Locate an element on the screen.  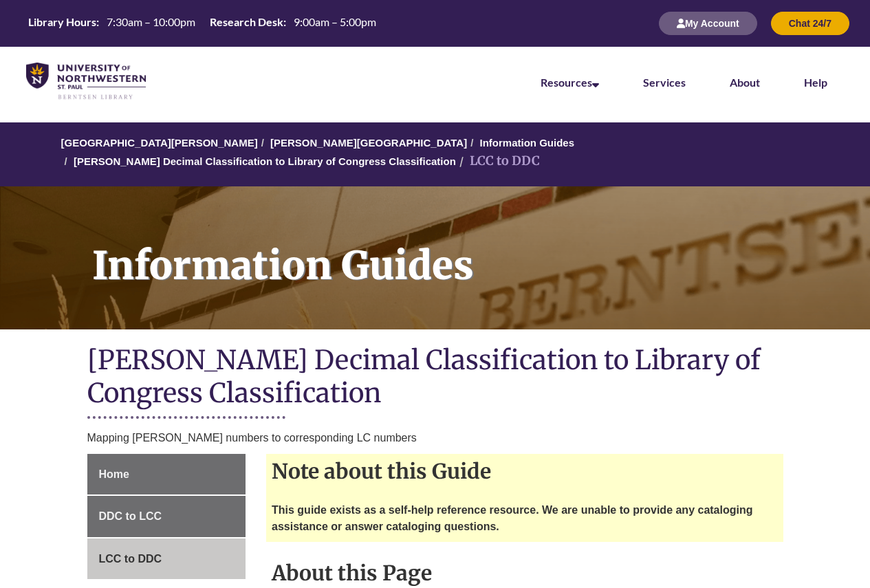
button: Chat 24/7 is located at coordinates (810, 23).